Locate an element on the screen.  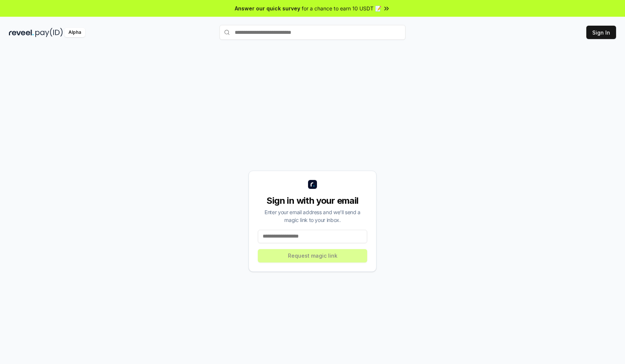
button: Sign In is located at coordinates (601, 33).